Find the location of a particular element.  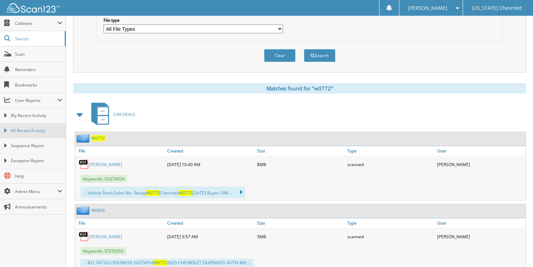

span: Help is located at coordinates (38, 176).